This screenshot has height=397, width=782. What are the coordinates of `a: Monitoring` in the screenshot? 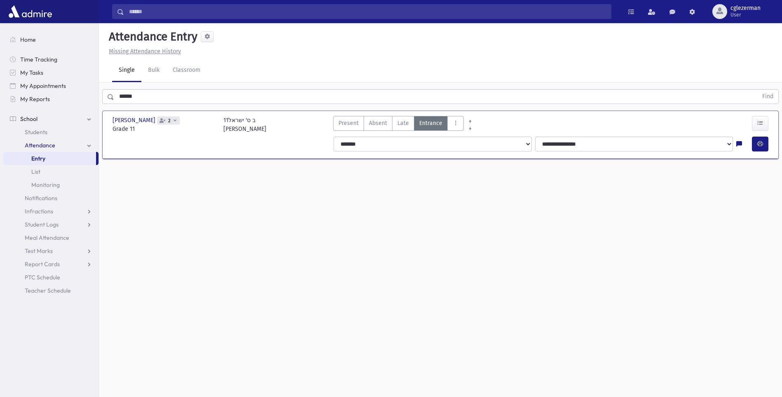 It's located at (51, 185).